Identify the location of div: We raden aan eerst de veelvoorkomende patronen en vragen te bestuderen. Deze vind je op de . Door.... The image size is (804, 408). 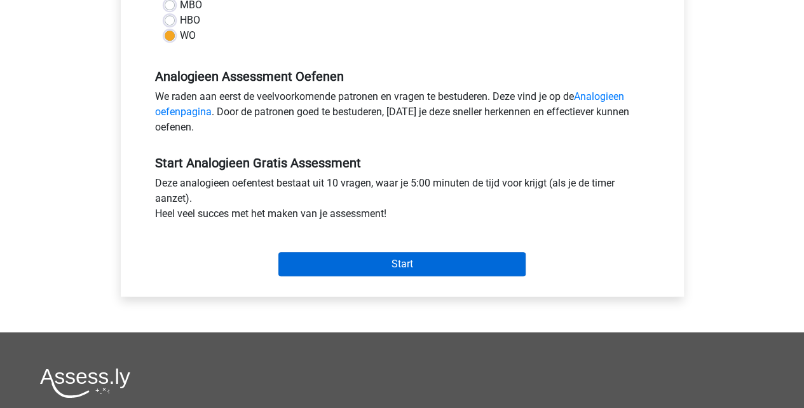
(403, 114).